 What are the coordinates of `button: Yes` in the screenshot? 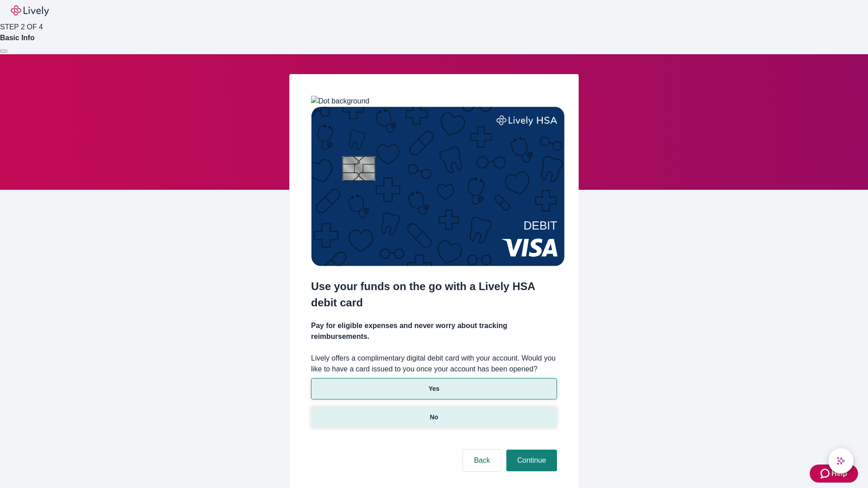 It's located at (434, 389).